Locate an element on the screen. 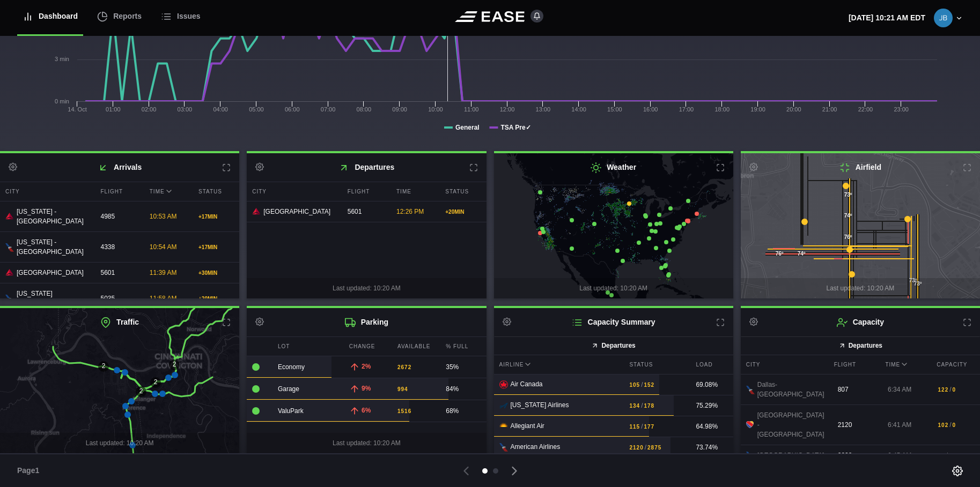 The width and height of the screenshot is (980, 487). span: ValuPark is located at coordinates (291, 411).